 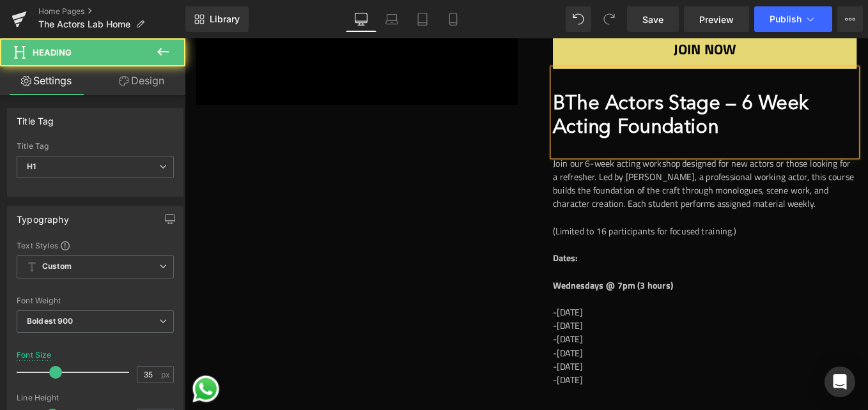 I want to click on p: (Limited to 16 participants for focused training.), so click(x=588, y=218).